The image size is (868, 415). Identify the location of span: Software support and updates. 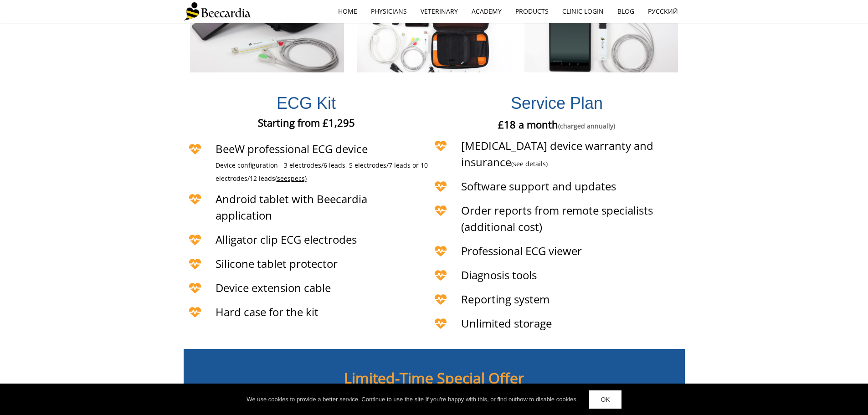
(538, 186).